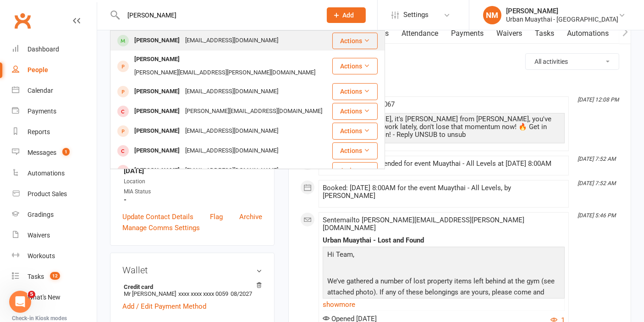  I want to click on a: Clubworx, so click(23, 21).